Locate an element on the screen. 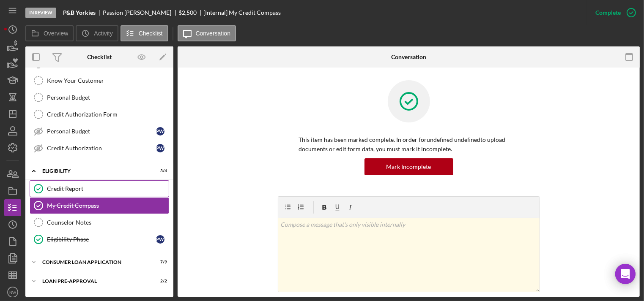  a: Personal BudgetPW is located at coordinates (99, 132).